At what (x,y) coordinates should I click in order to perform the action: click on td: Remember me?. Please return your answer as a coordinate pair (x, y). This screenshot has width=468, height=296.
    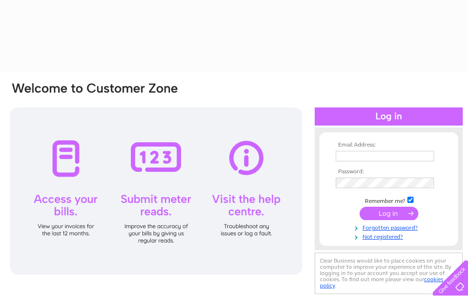
    Looking at the image, I should click on (389, 200).